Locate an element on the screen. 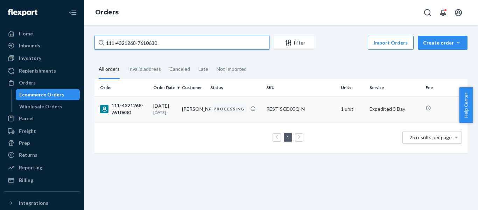 The image size is (478, 210). div: Billing is located at coordinates (26, 180).